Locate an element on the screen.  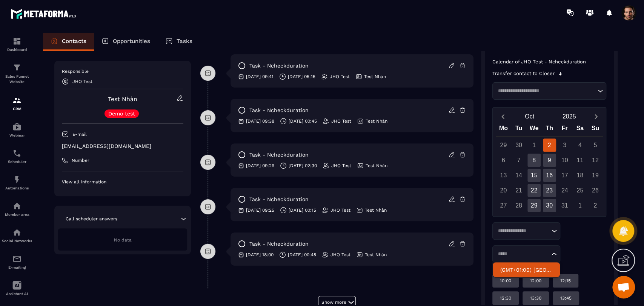
div: 4 is located at coordinates (580, 145).